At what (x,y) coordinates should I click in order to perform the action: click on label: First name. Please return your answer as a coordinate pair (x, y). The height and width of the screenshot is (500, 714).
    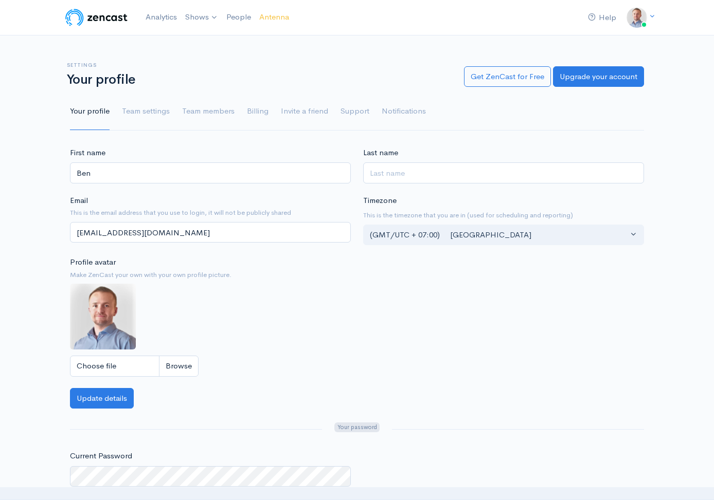
    Looking at the image, I should click on (87, 153).